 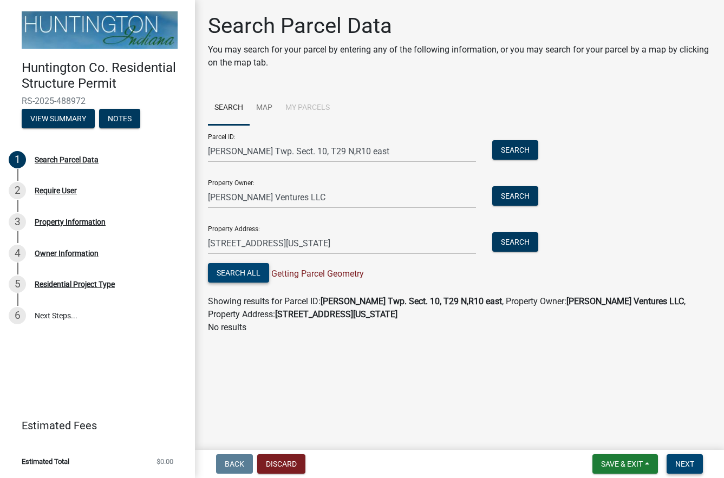 I want to click on button: Search All, so click(x=238, y=273).